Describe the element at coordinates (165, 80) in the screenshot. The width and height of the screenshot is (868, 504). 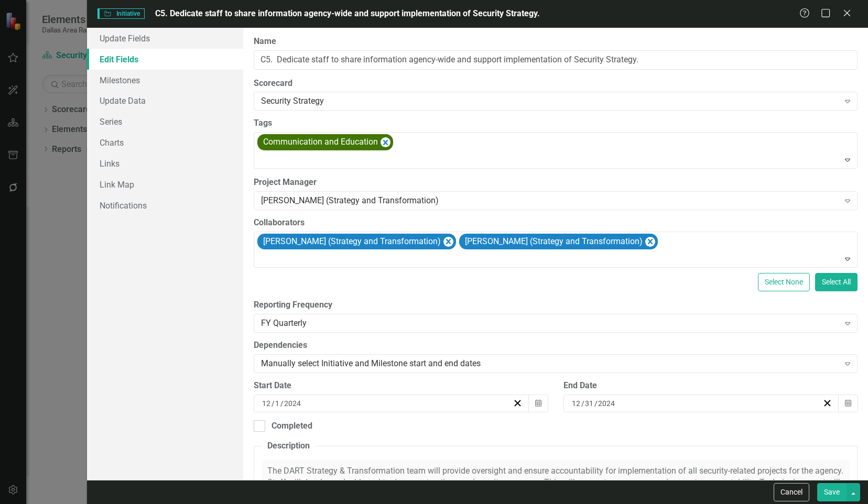
I see `a: Milestones` at that location.